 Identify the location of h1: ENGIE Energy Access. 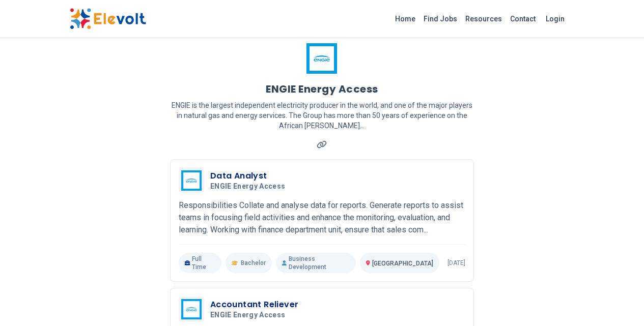
(322, 89).